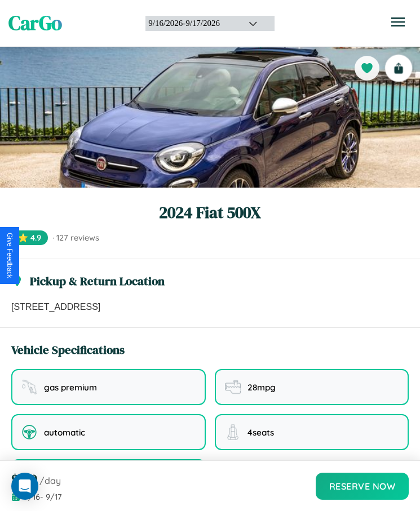  Describe the element at coordinates (64, 432) in the screenshot. I see `span: automatic` at that location.